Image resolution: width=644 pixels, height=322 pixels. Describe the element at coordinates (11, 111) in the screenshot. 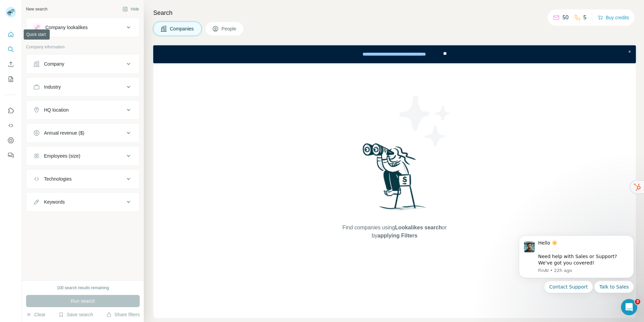

I see `button: Use Surfe on LinkedIn` at that location.